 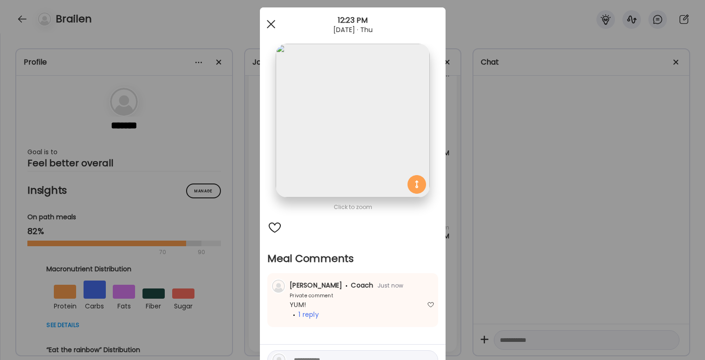 I want to click on span: 1 reply, so click(x=309, y=314).